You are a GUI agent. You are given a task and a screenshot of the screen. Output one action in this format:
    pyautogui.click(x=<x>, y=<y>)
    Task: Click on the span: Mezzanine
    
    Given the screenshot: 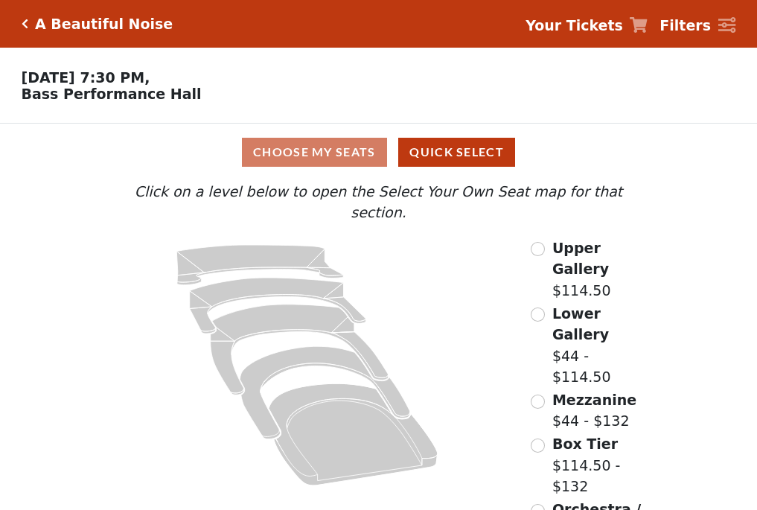 What is the action you would take?
    pyautogui.click(x=594, y=400)
    